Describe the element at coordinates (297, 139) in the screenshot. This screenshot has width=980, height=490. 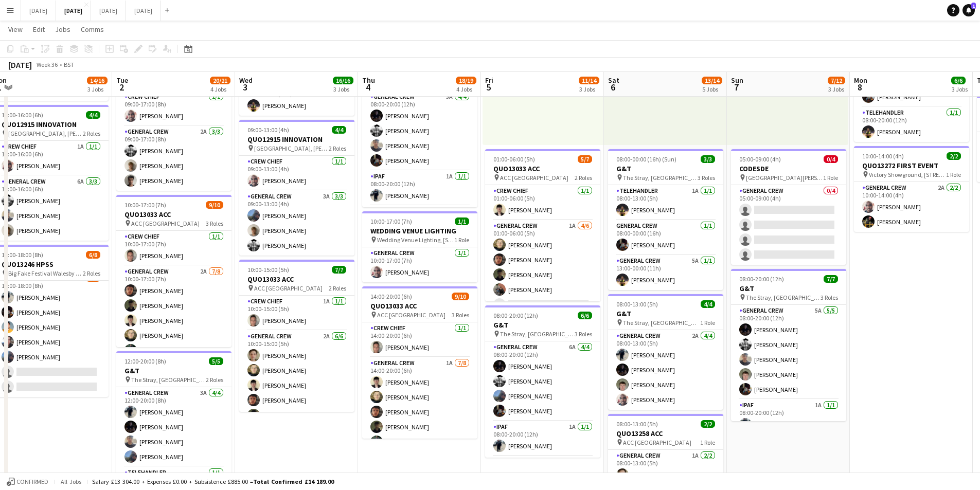
I see `h3: QUO12915 INNOVATION` at that location.